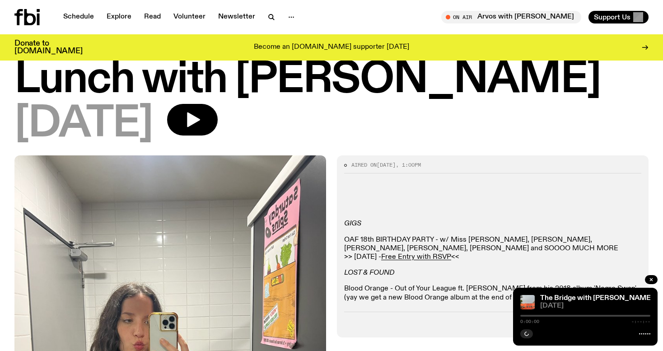  I want to click on a: Read, so click(152, 17).